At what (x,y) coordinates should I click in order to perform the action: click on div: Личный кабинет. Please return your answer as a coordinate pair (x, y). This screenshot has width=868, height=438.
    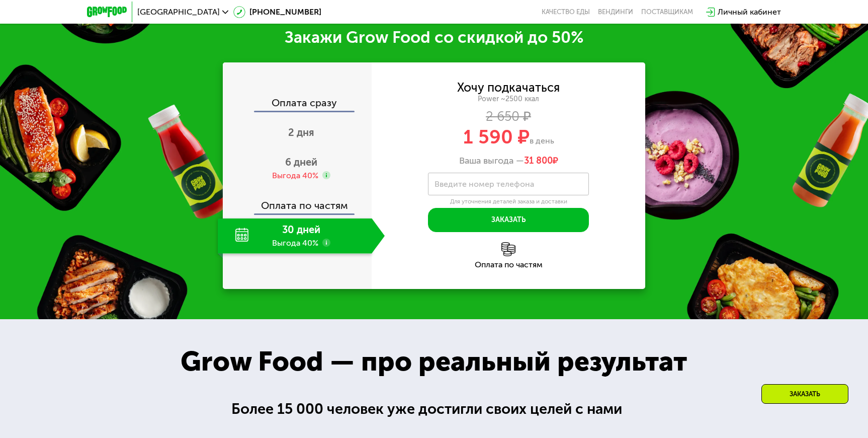
    Looking at the image, I should click on (749, 12).